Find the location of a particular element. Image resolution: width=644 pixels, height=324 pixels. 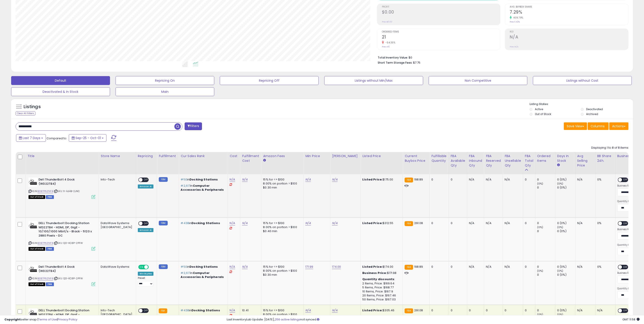

a: 174.00 is located at coordinates (337, 267).